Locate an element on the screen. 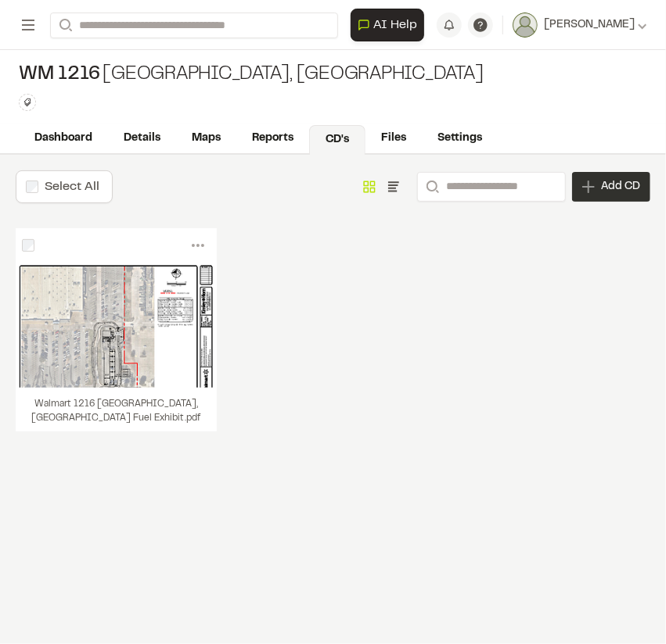  a: Details is located at coordinates (142, 138).